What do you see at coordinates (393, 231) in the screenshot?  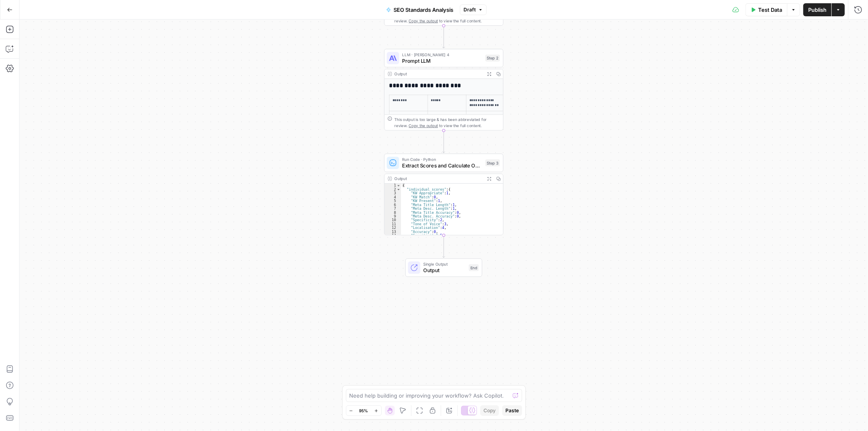 I see `div: 13` at bounding box center [393, 231].